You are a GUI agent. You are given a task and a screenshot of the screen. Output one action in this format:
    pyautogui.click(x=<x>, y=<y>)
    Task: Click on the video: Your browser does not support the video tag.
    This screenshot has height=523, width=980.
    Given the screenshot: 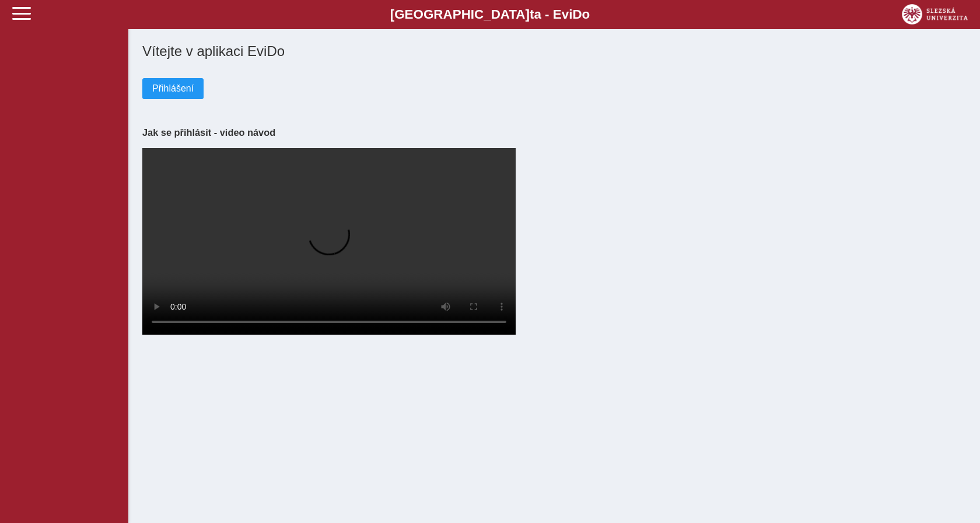 What is the action you would take?
    pyautogui.click(x=329, y=241)
    